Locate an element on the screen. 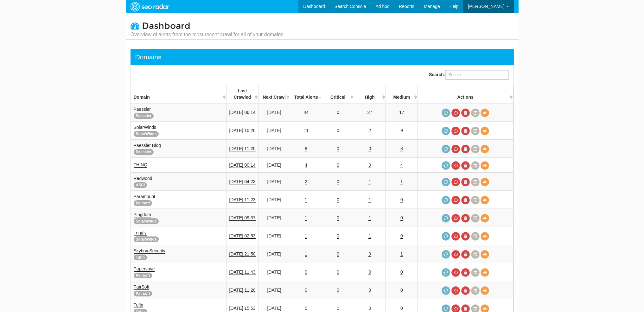 The width and height of the screenshot is (644, 312). a: 2 is located at coordinates (306, 181).